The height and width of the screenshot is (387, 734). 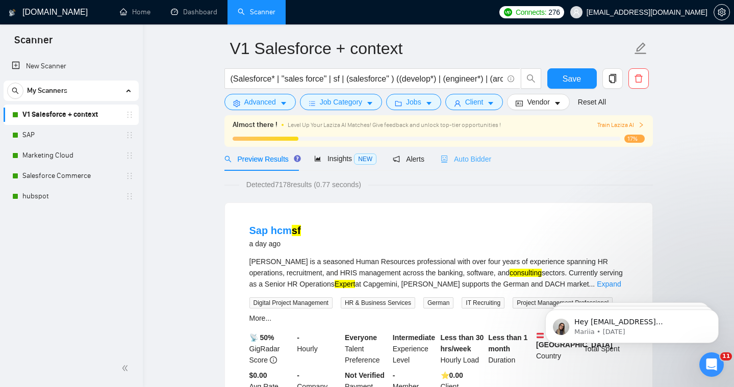 I want to click on a: dashboardDashboard, so click(x=194, y=12).